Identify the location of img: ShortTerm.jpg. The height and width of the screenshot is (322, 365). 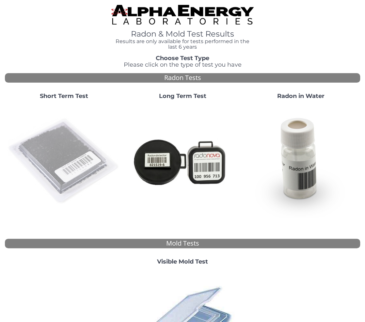
(64, 161).